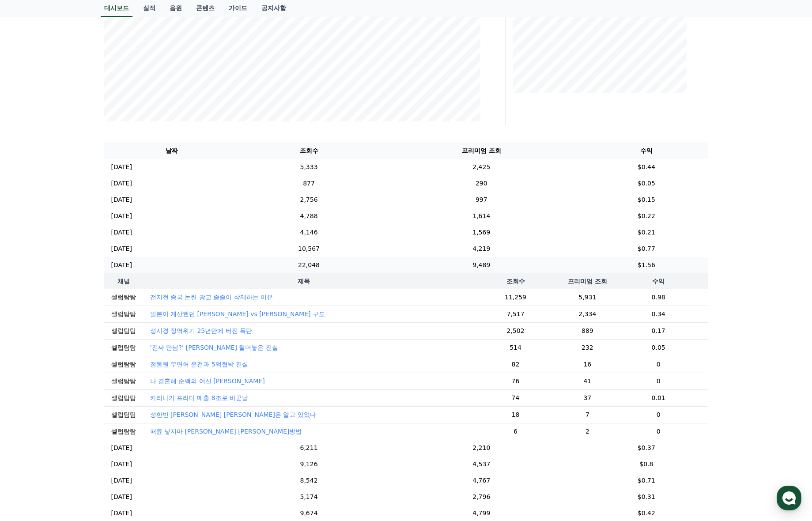  Describe the element at coordinates (516, 398) in the screenshot. I see `td: 74` at that location.